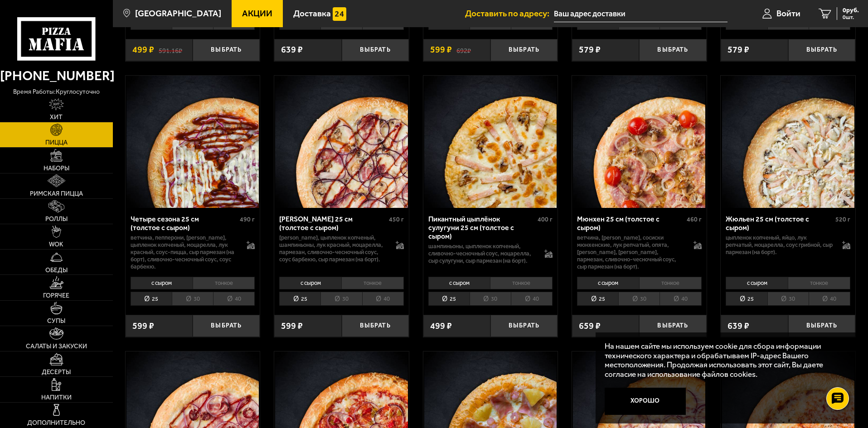  What do you see at coordinates (56, 245) in the screenshot?
I see `span: WOK` at bounding box center [56, 245].